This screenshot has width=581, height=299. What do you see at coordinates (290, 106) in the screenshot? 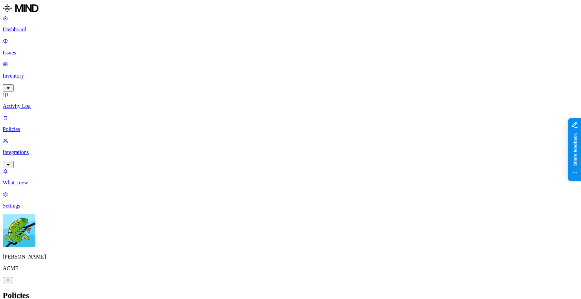
I see `p: Activity Log` at bounding box center [290, 106].